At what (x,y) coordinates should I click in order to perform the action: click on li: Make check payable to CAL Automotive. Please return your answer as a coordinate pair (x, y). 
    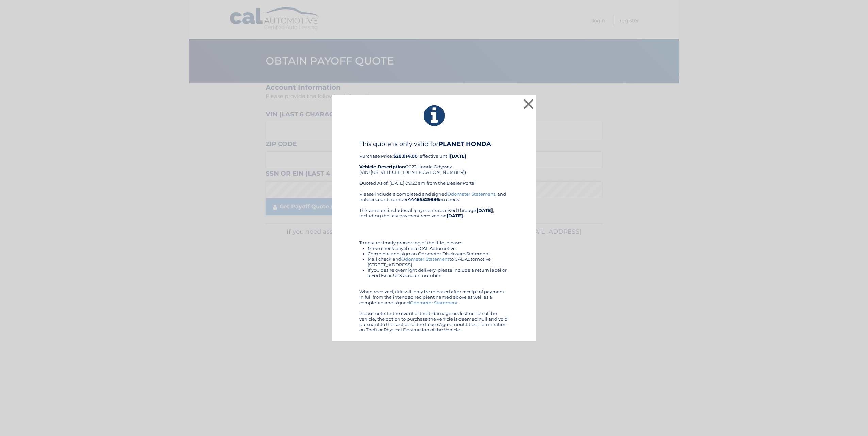
    Looking at the image, I should click on (438, 249).